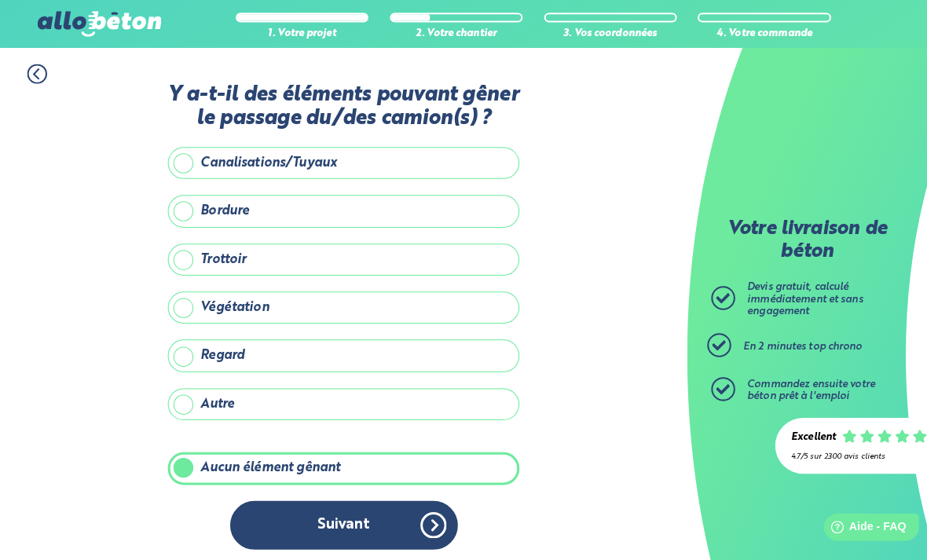  I want to click on span: Aide - FAQ, so click(75, 19).